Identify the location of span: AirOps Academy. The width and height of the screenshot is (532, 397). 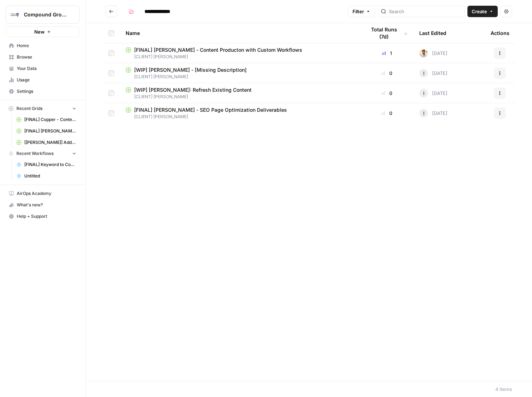
(47, 194).